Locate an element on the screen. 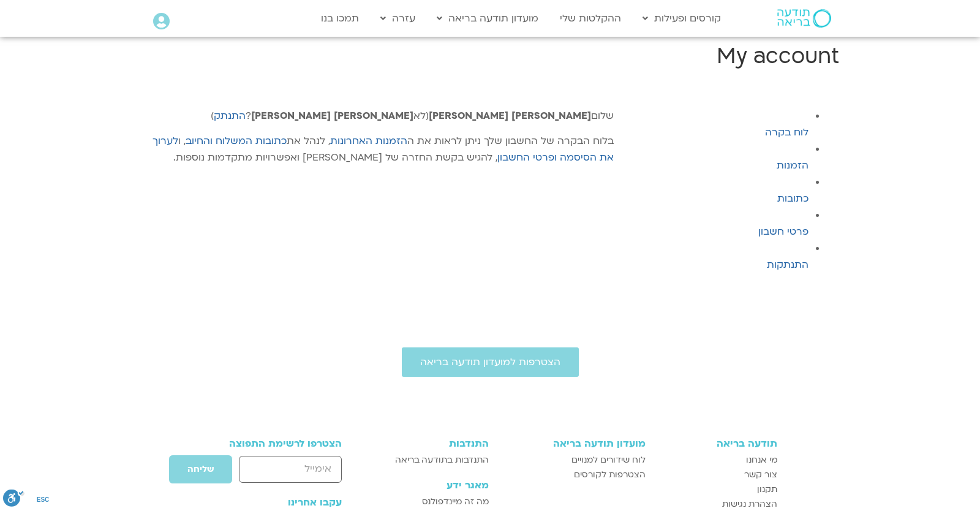 The height and width of the screenshot is (511, 980). a: מועדון תודעה בריאה is located at coordinates (487, 19).